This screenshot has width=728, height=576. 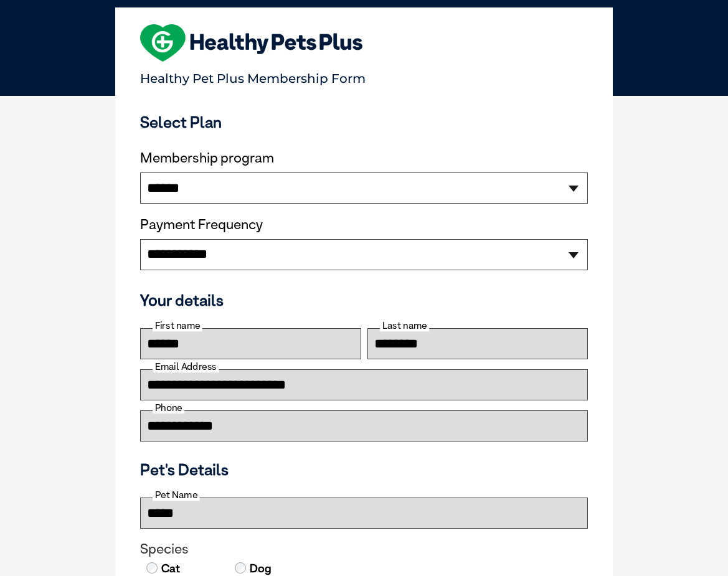 What do you see at coordinates (364, 300) in the screenshot?
I see `h3: Your details` at bounding box center [364, 300].